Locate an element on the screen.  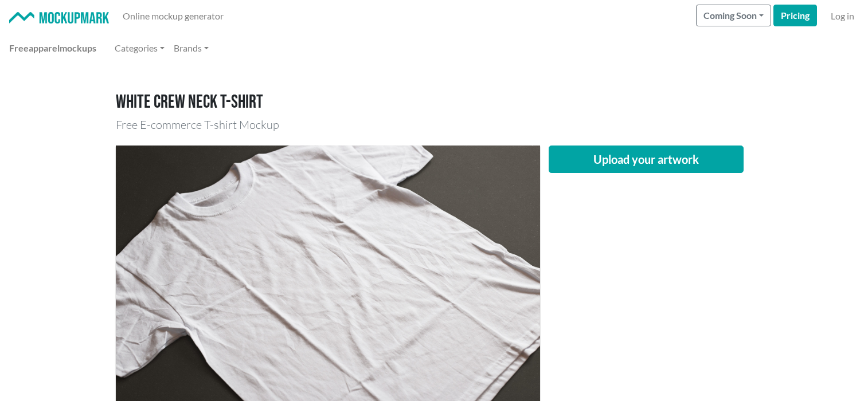
a: Categories is located at coordinates (139, 48).